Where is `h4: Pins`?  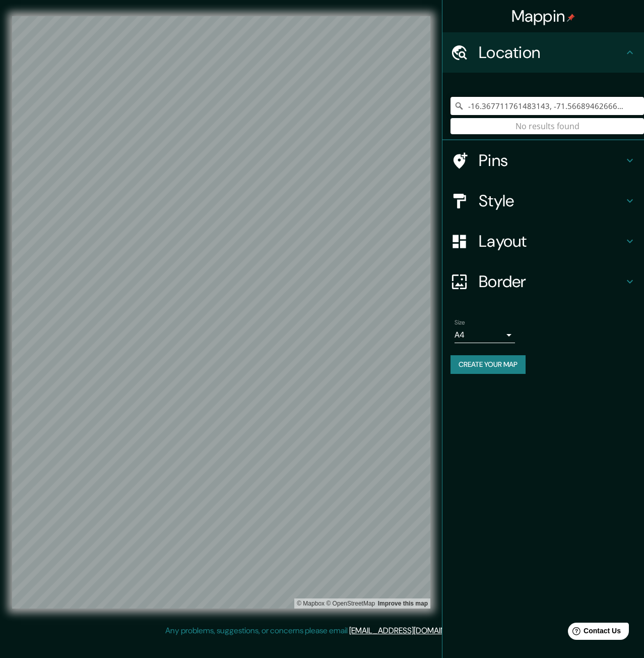
h4: Pins is located at coordinates (552, 160).